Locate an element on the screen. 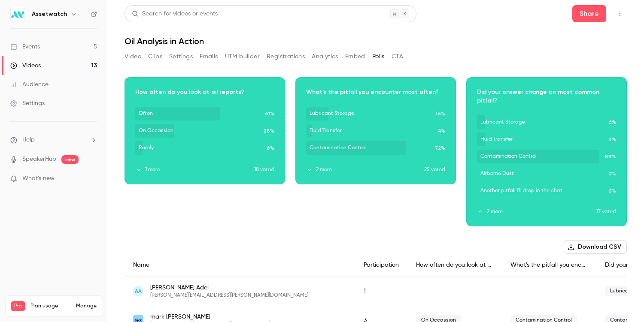 The image size is (644, 322). span: Pro is located at coordinates (18, 307).